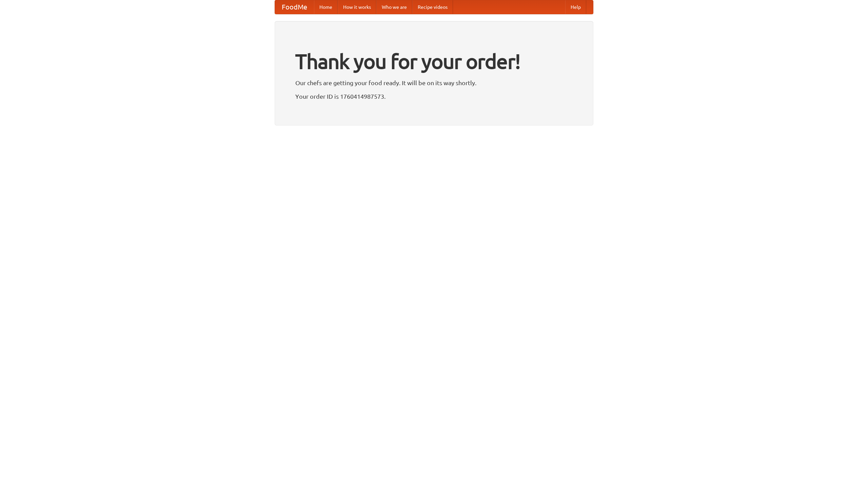  Describe the element at coordinates (434, 83) in the screenshot. I see `p: Our chefs are getting your food ready. It will be on its way shortly.` at that location.